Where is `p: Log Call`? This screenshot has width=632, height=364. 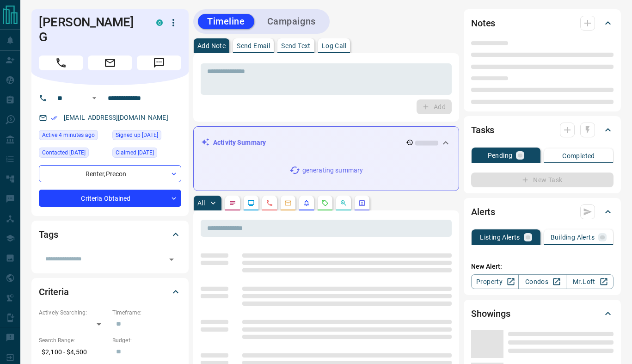
p: Log Call is located at coordinates (334, 46).